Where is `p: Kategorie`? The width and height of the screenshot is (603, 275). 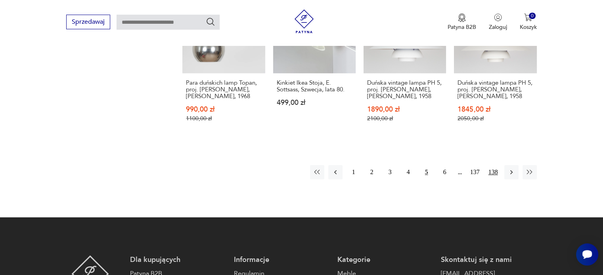
p: Kategorie is located at coordinates (385, 260).